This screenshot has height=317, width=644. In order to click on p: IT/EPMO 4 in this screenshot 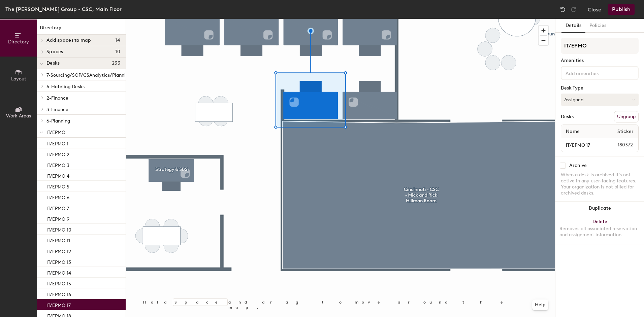, I will do `click(58, 175)`.